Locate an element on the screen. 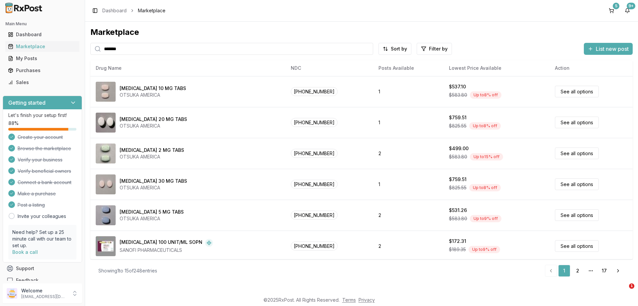 The height and width of the screenshot is (306, 638). th: Posts Available is located at coordinates (409, 68).